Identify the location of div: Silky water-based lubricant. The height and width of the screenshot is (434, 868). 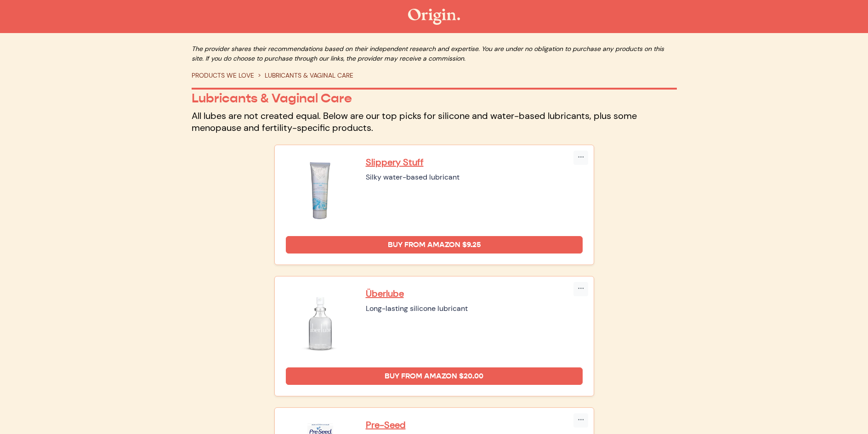
(474, 177).